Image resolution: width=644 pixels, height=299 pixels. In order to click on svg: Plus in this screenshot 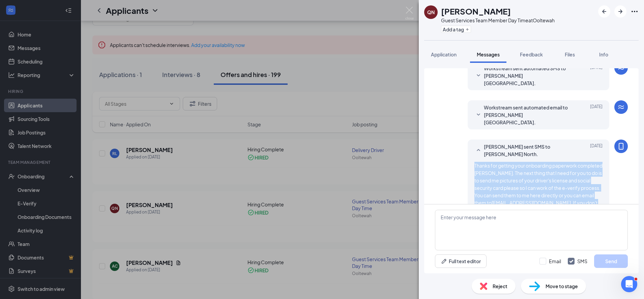, I will do `click(468, 29)`.